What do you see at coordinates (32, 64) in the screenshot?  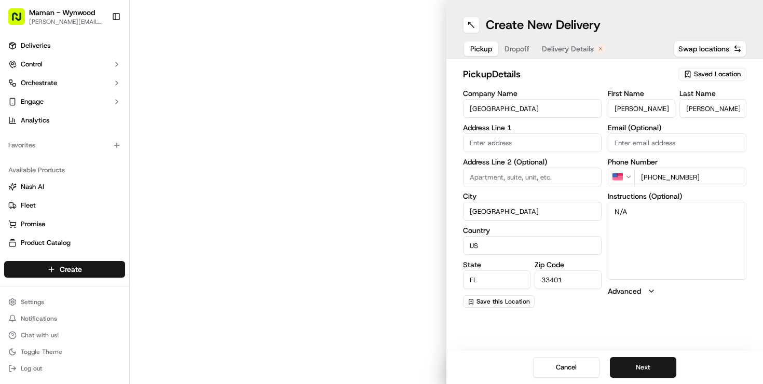 I see `span: Control` at bounding box center [32, 64].